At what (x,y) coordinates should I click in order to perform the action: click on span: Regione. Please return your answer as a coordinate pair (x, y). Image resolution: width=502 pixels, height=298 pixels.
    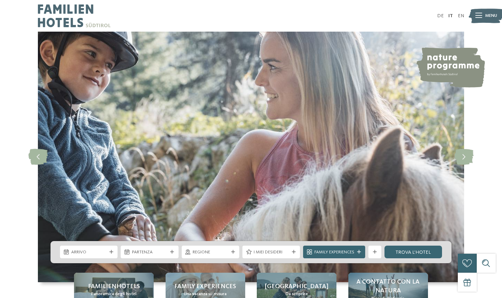
    Looking at the image, I should click on (210, 252).